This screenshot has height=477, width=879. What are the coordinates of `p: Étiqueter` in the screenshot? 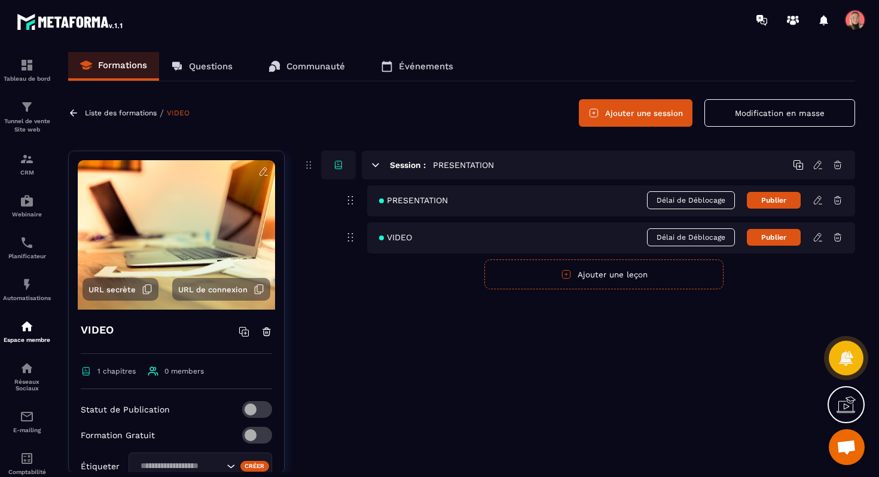 It's located at (100, 467).